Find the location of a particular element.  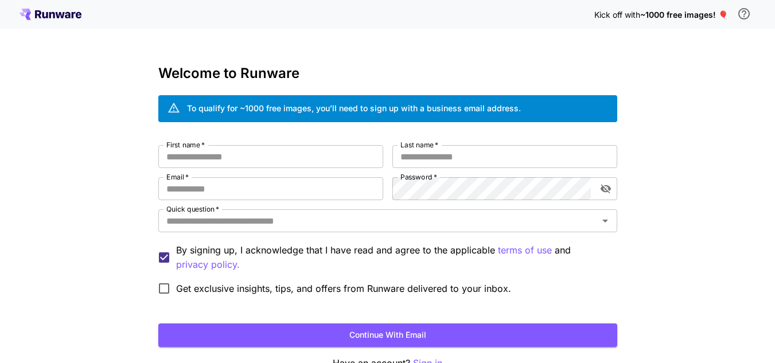

label: Last name is located at coordinates (419, 145).